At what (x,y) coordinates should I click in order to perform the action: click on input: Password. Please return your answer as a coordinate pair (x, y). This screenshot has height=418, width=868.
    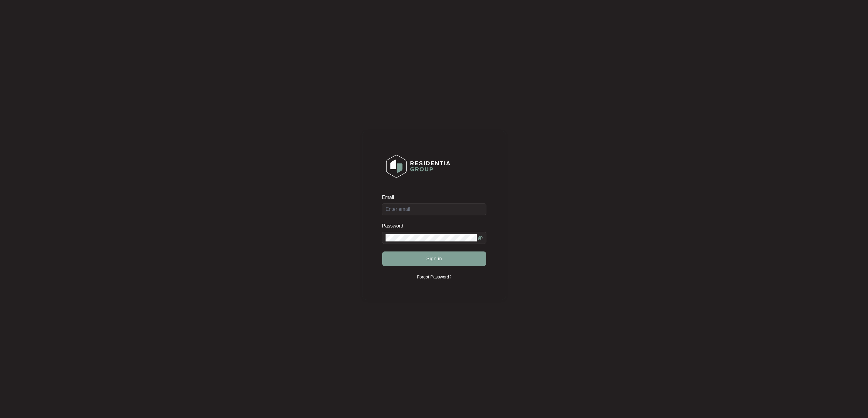
    Looking at the image, I should click on (431, 238).